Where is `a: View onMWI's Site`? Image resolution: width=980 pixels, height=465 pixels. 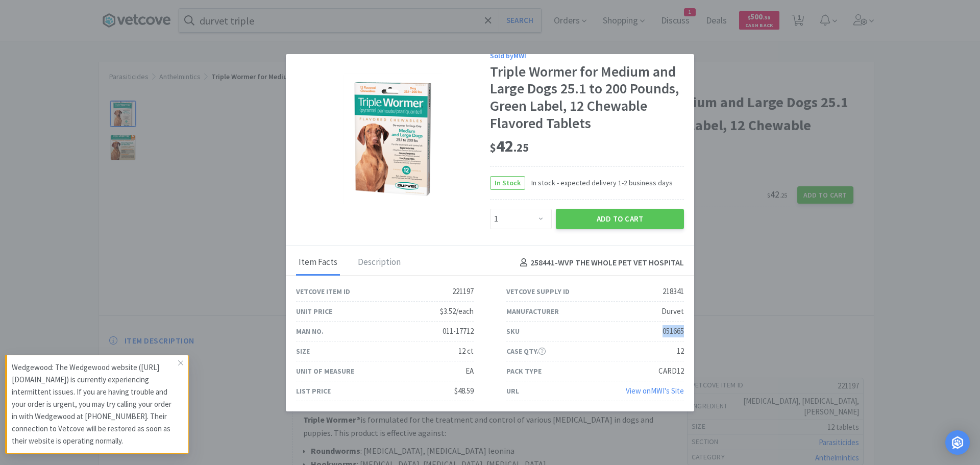
a: View onMWI's Site is located at coordinates (655, 390).